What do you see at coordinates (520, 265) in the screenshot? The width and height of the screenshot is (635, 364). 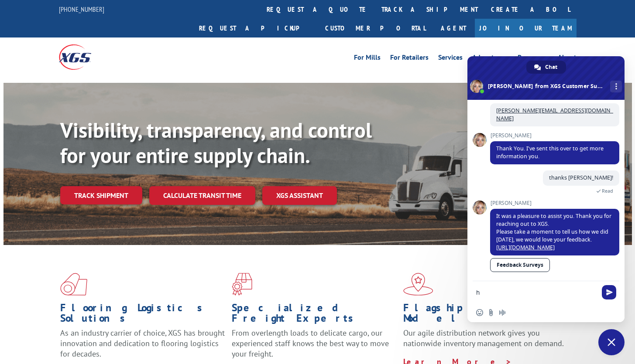 I see `a: Feedback Surveys` at bounding box center [520, 265].